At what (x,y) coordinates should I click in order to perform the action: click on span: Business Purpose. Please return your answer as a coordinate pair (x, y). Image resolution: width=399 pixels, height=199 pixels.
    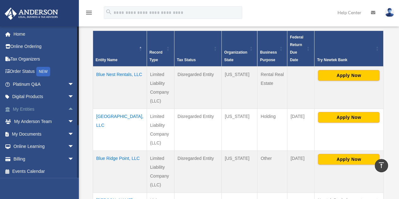
    Looking at the image, I should click on (268, 56).